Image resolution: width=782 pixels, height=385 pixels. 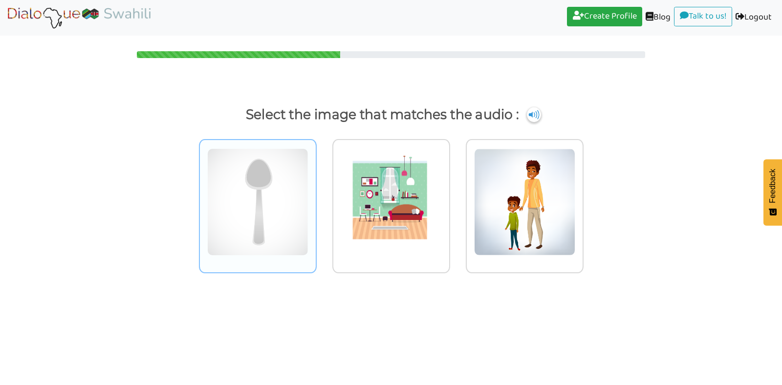 I want to click on img: Select Course Page, so click(x=80, y=18).